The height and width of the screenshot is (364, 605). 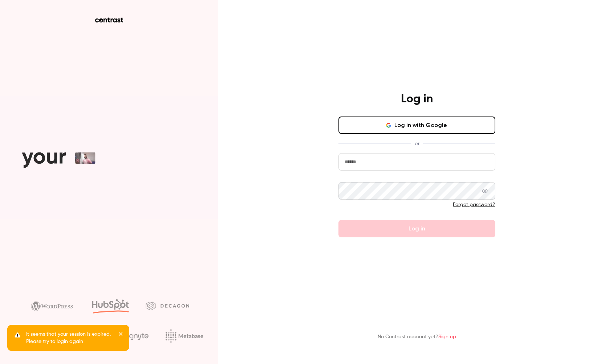 What do you see at coordinates (447, 337) in the screenshot?
I see `a: Sign up` at bounding box center [447, 337].